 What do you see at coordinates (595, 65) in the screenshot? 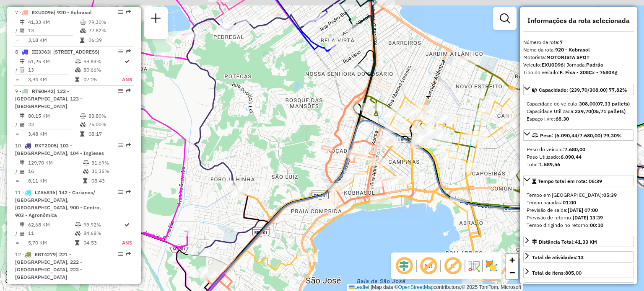
I see `strong: Padrão` at bounding box center [595, 65].